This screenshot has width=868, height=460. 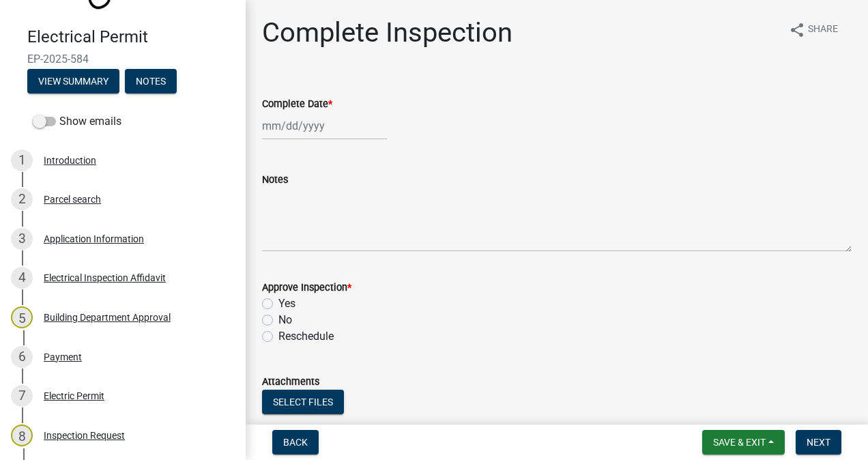 I want to click on div: 8, so click(x=21, y=436).